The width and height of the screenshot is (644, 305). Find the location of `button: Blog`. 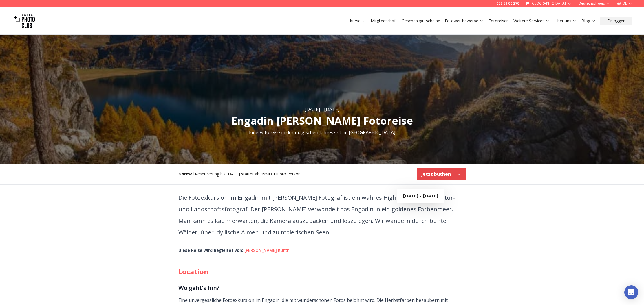

button: Blog is located at coordinates (588, 21).